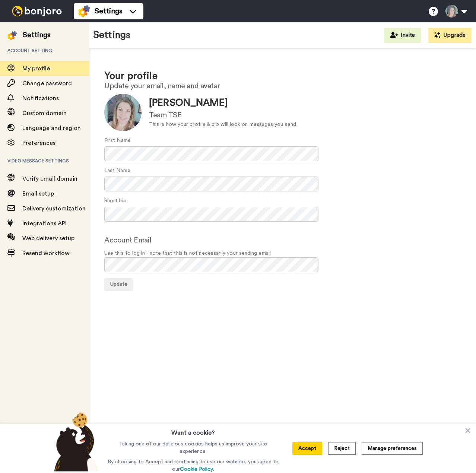 The width and height of the screenshot is (476, 473). Describe the element at coordinates (119, 284) in the screenshot. I see `span: Update` at that location.